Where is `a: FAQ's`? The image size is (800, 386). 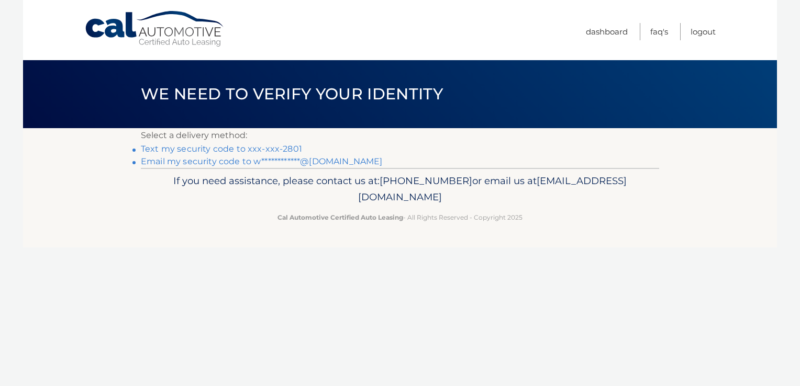
a: FAQ's is located at coordinates (659, 31).